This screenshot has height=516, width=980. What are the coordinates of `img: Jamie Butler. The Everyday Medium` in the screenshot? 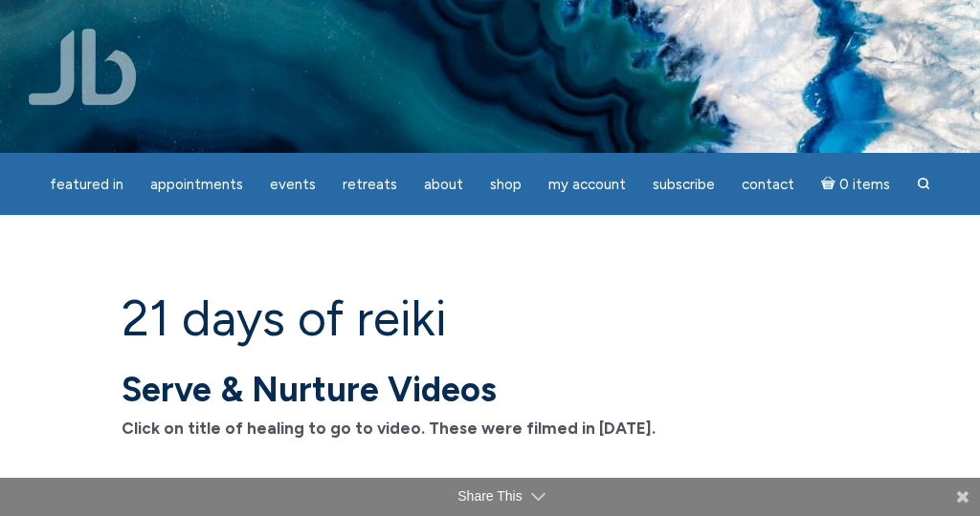 It's located at (83, 67).